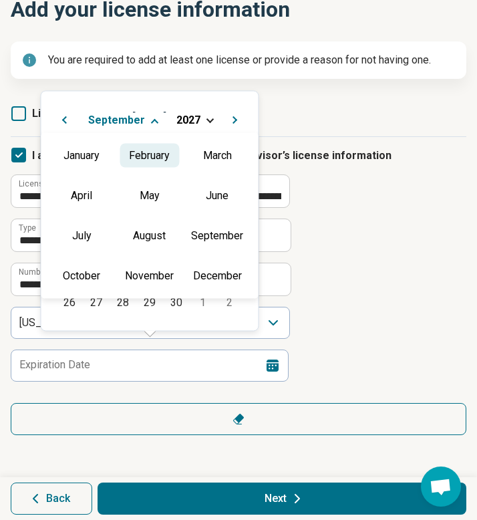  Describe the element at coordinates (150, 195) in the screenshot. I see `div: May` at that location.